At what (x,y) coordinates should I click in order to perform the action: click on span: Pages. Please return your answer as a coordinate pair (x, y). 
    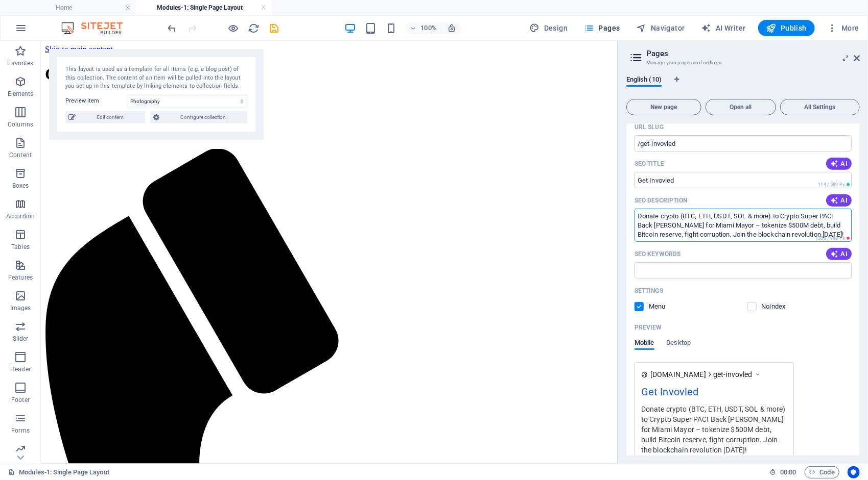
    Looking at the image, I should click on (602, 28).